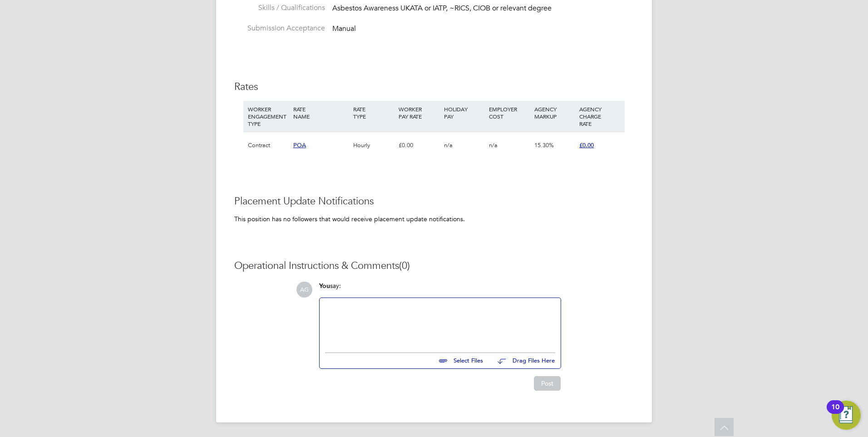  I want to click on div: RATE NAME, so click(321, 113).